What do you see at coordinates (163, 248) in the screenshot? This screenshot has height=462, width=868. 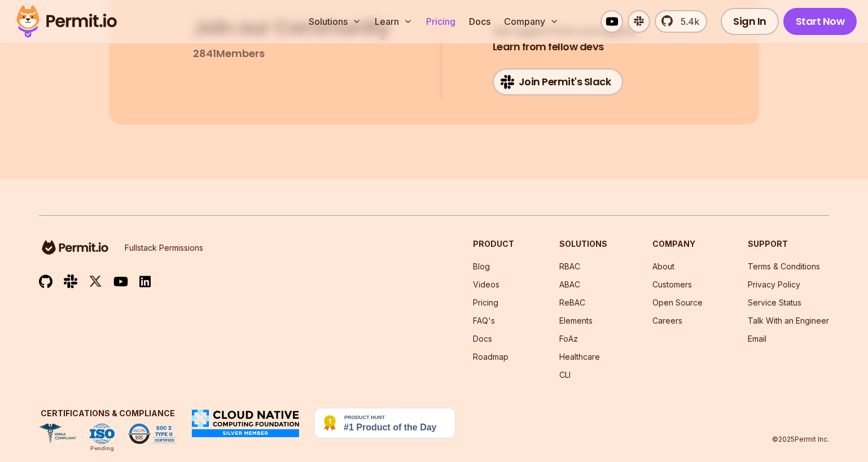 I see `p: Fullstack Permissions` at bounding box center [163, 248].